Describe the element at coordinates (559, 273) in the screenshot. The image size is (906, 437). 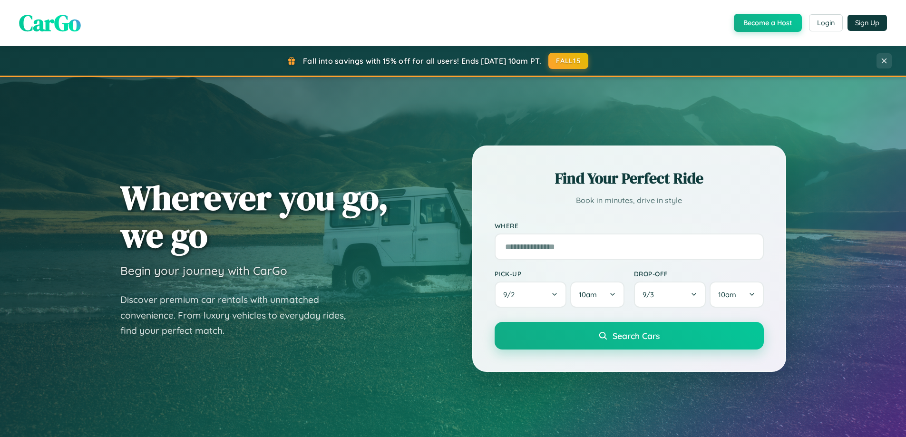
I see `label: Pick-up` at that location.